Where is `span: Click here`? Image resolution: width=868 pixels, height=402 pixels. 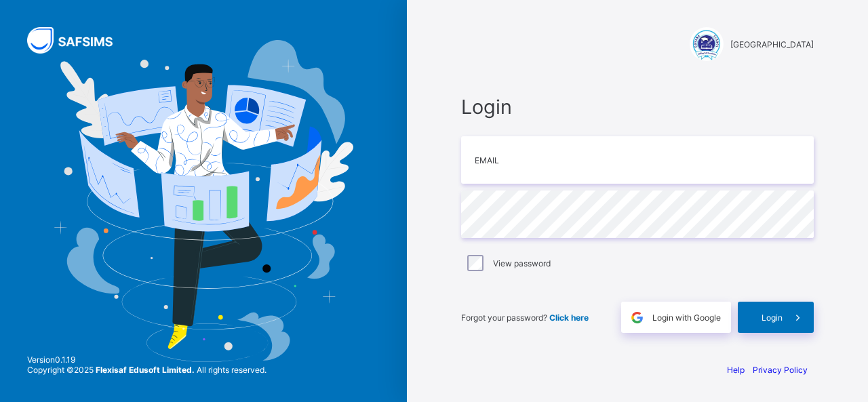
span: Click here is located at coordinates (569, 317).